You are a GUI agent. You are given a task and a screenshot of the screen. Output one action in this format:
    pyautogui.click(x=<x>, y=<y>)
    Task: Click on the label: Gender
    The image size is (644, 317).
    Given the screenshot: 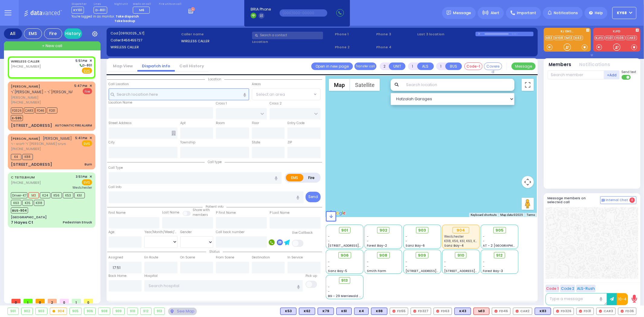 What is the action you would take?
    pyautogui.click(x=186, y=232)
    